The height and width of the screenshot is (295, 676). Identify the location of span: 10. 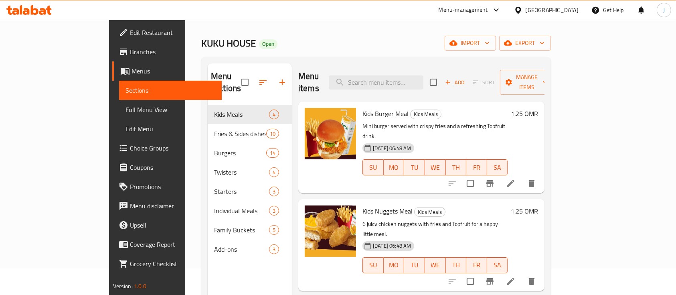
(273, 134).